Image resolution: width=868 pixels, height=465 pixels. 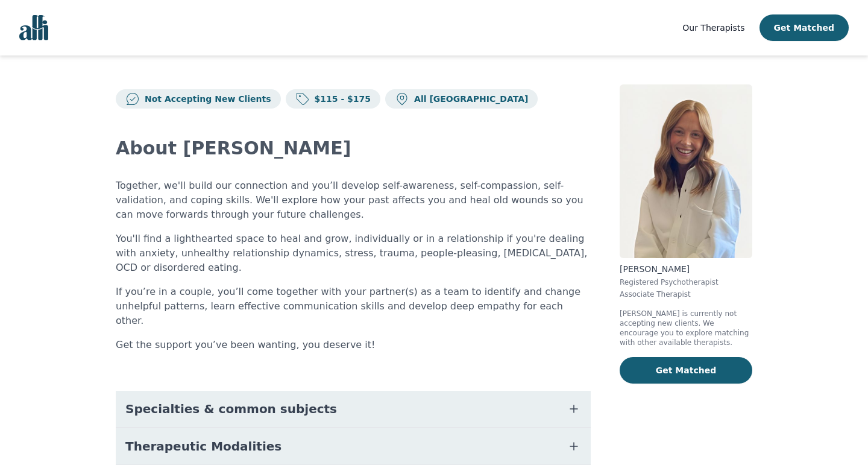 I want to click on span: Our Therapists, so click(x=713, y=28).